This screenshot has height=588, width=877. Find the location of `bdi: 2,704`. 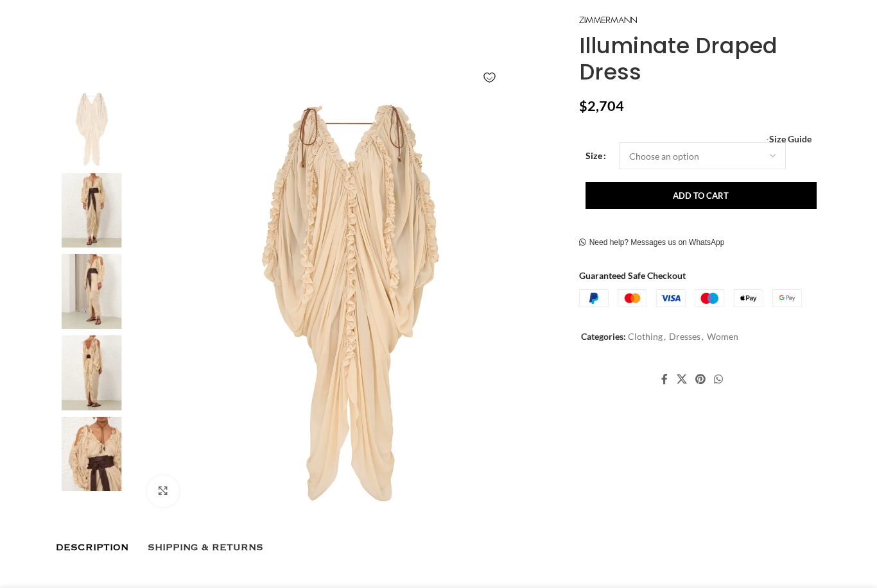

bdi: 2,704 is located at coordinates (601, 106).